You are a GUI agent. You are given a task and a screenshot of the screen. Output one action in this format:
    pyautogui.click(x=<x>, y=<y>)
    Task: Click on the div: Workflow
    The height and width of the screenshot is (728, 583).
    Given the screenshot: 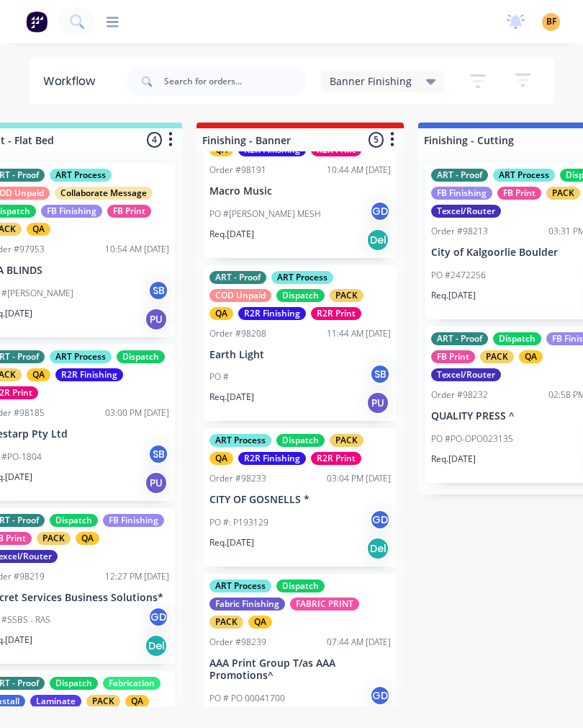 What is the action you would take?
    pyautogui.click(x=73, y=81)
    